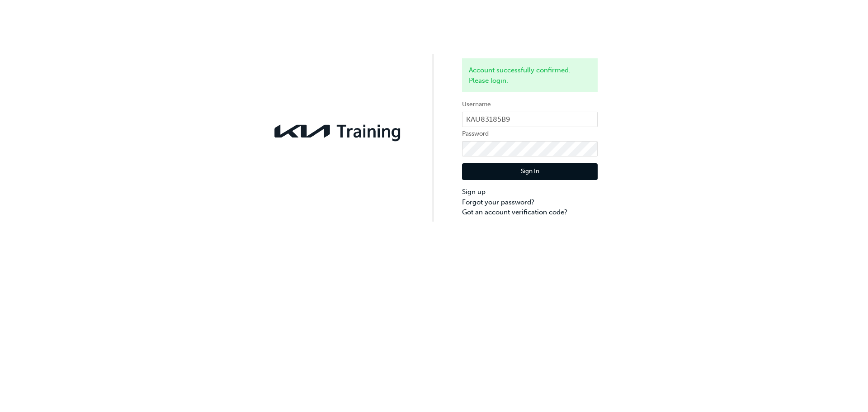 Image resolution: width=868 pixels, height=412 pixels. Describe the element at coordinates (530, 105) in the screenshot. I see `label: Username` at that location.